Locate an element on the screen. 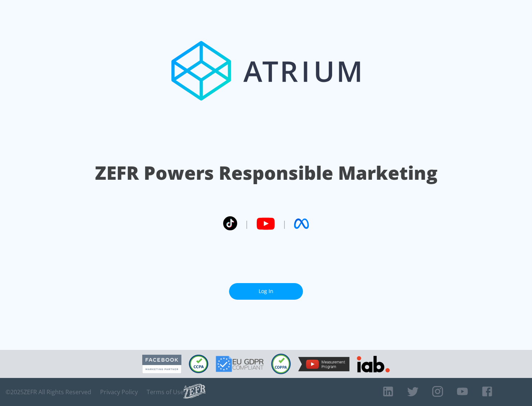  a: Log In is located at coordinates (266, 291).